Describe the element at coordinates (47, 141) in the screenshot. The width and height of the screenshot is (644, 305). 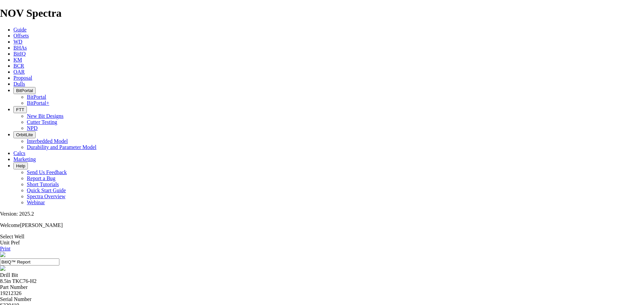
I see `a: Interbedded Model` at that location.